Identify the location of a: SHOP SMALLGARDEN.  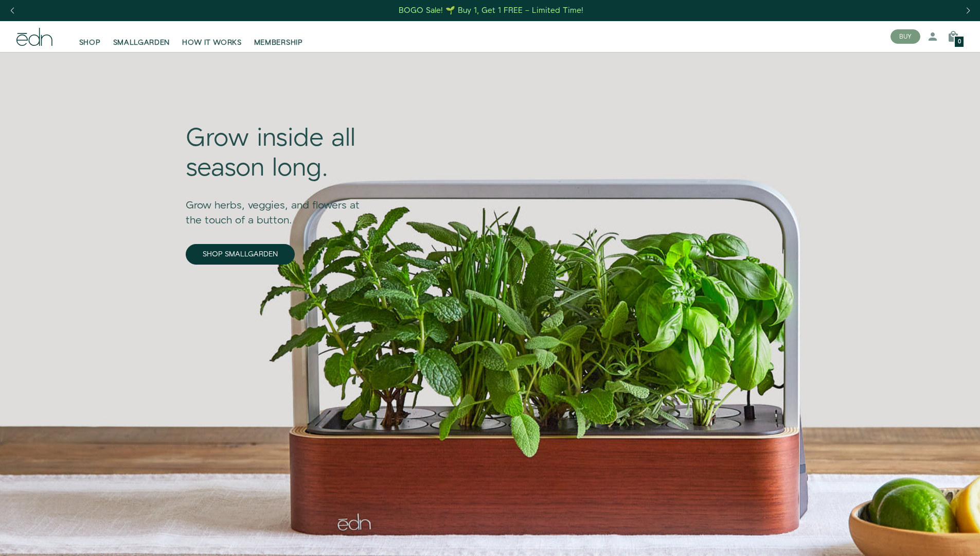
(241, 255).